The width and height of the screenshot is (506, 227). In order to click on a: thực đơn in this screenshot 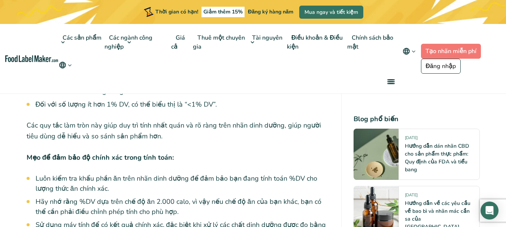, I will do `click(390, 82)`.